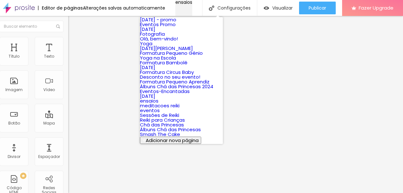 This screenshot has height=193, width=403. I want to click on a: Formatura Pequeno Gênio, so click(171, 53).